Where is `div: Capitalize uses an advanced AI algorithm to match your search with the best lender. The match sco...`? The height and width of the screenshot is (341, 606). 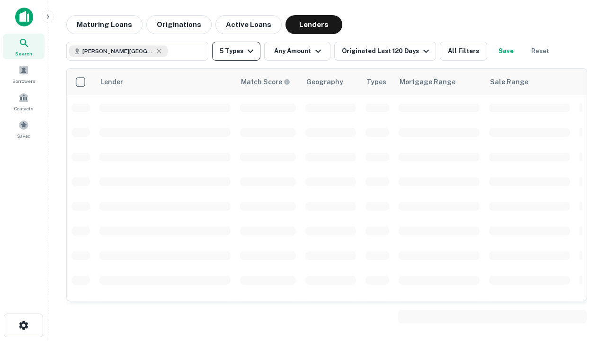
div: Capitalize uses an advanced AI algorithm to match your search with the best lender. The match sco... is located at coordinates (266, 82).